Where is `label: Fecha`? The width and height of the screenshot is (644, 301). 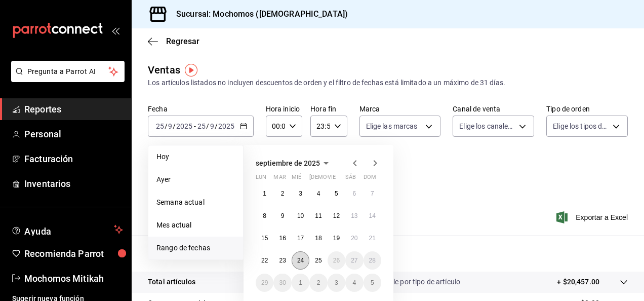
label: Fecha is located at coordinates (200, 109).